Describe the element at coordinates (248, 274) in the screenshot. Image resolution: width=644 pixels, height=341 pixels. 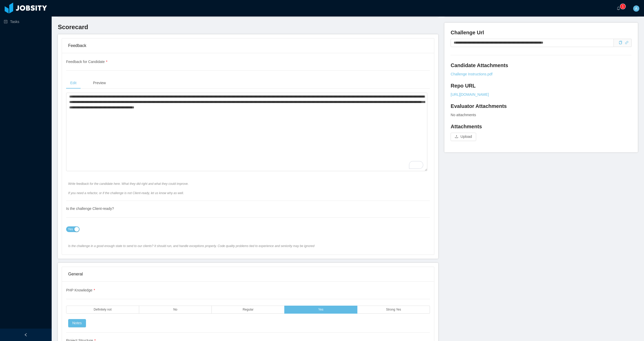
I see `div: General` at that location.